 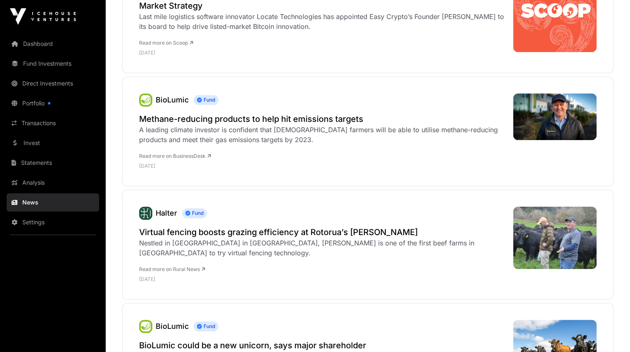 What do you see at coordinates (53, 64) in the screenshot?
I see `a: Fund Investments` at bounding box center [53, 64].